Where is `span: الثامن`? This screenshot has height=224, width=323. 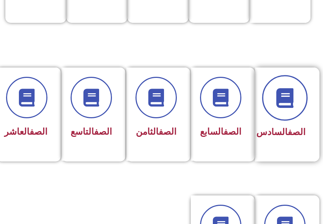
span: الثامن is located at coordinates (156, 131).